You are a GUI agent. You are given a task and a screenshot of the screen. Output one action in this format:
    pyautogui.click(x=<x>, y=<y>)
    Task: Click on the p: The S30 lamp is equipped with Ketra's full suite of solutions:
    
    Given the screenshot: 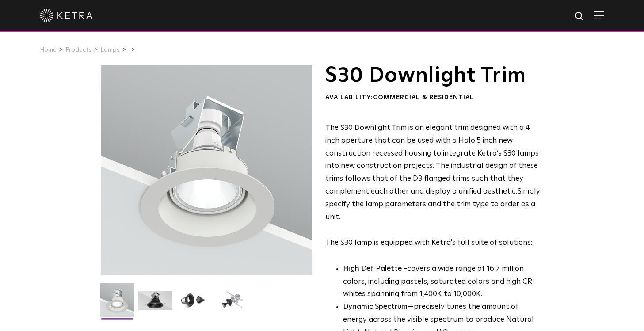 What is the action you would take?
    pyautogui.click(x=433, y=186)
    